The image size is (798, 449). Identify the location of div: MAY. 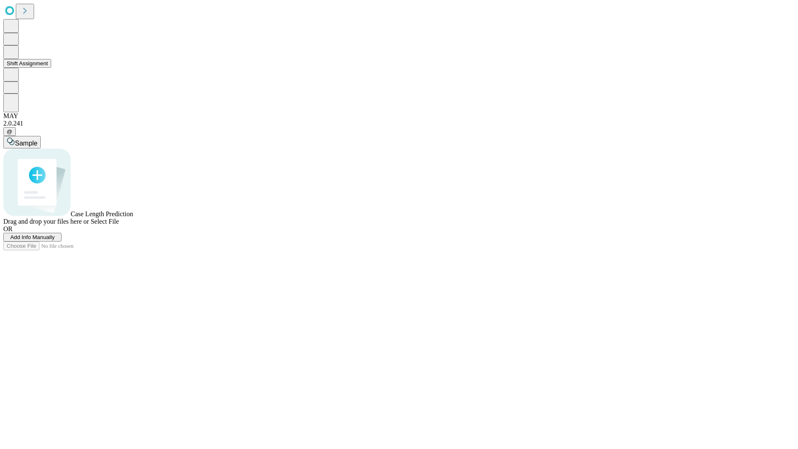
(399, 116).